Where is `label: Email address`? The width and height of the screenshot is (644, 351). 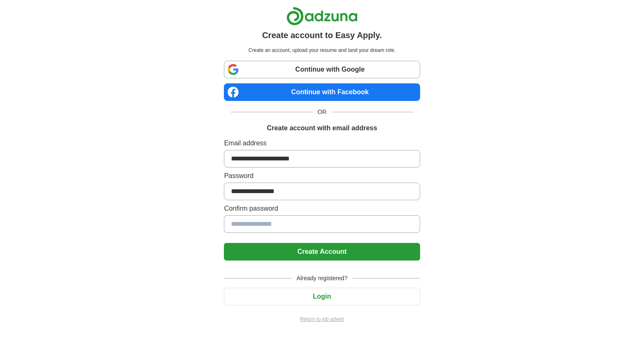 label: Email address is located at coordinates (322, 143).